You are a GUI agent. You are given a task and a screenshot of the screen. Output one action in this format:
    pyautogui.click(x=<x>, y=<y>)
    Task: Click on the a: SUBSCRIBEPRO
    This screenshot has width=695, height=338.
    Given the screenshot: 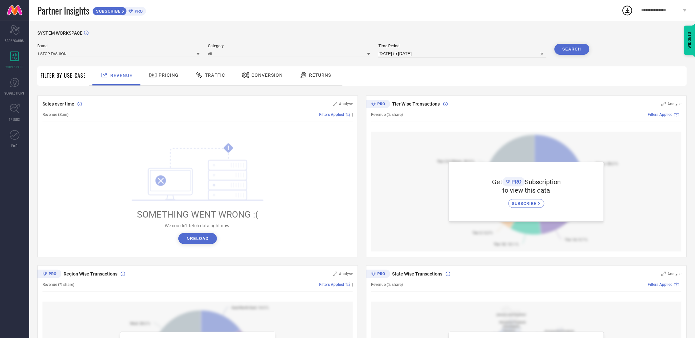 What is the action you would take?
    pyautogui.click(x=119, y=10)
    